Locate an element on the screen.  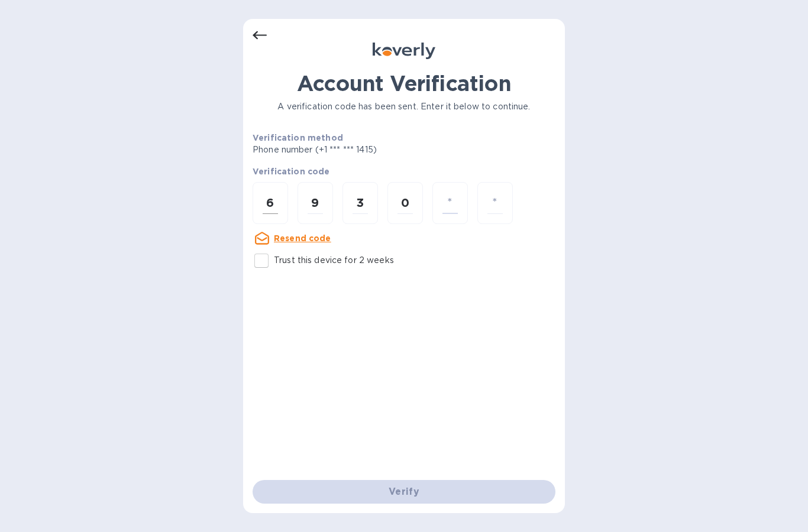
p: A verification code has been sent. Enter it below to continue. is located at coordinates (404, 106).